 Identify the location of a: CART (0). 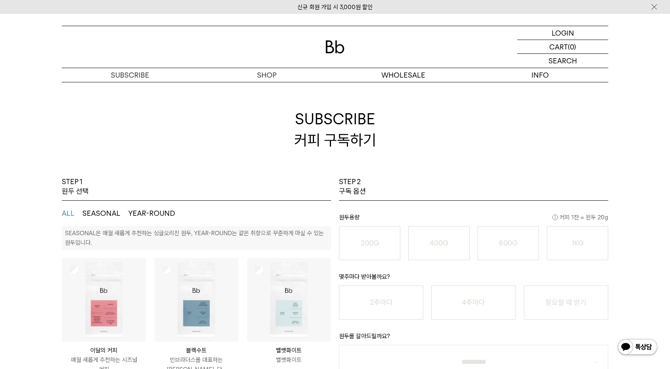
(563, 47).